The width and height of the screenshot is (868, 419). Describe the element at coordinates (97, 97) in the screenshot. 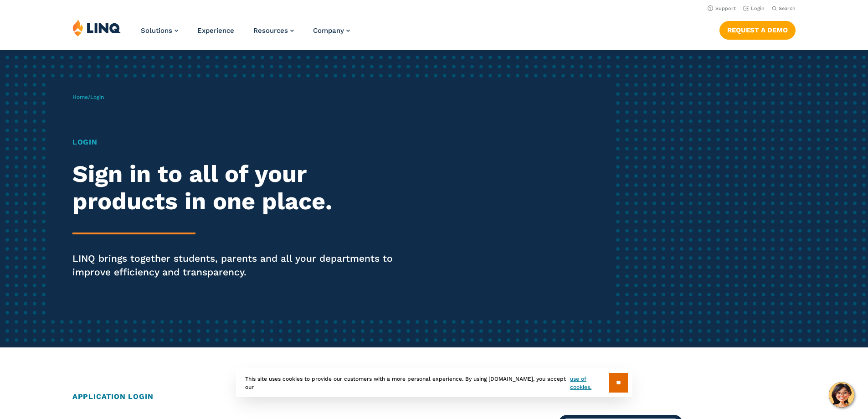

I see `span: Login` at that location.